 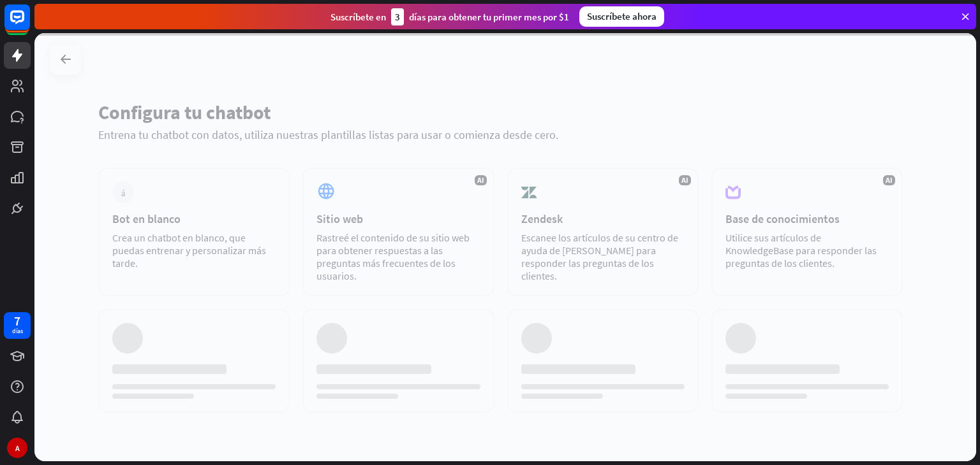 I want to click on font: días, so click(x=17, y=331).